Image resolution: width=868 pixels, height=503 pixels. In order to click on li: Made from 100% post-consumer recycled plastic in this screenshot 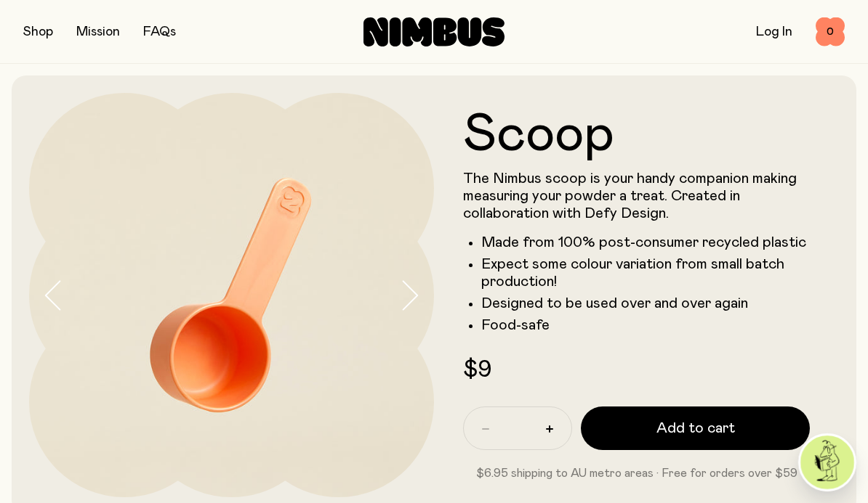, I will do `click(645, 243)`.